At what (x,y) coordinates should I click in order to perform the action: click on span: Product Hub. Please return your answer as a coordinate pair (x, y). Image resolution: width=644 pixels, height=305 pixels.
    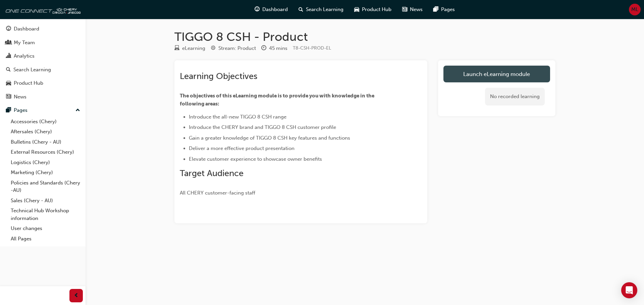
    Looking at the image, I should click on (377, 10).